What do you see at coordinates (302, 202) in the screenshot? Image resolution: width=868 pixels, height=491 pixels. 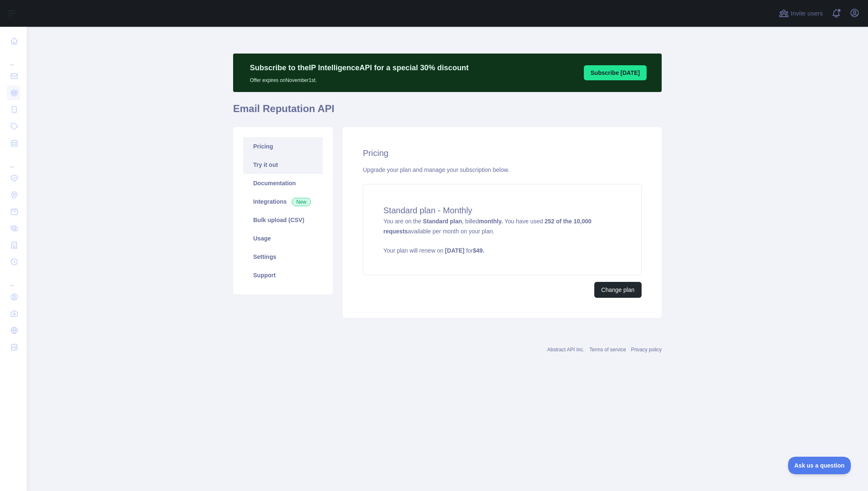 I see `span: New` at bounding box center [302, 202].